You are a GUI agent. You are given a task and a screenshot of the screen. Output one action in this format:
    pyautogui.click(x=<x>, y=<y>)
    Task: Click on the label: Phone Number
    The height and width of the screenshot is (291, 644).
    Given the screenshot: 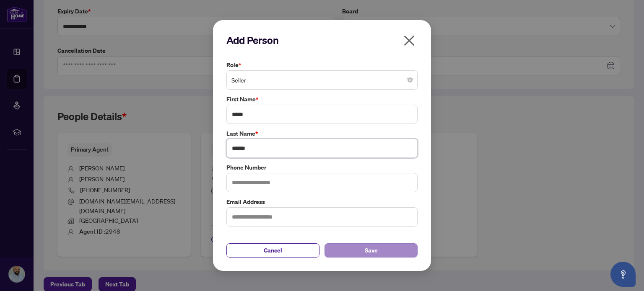 What is the action you would take?
    pyautogui.click(x=322, y=168)
    